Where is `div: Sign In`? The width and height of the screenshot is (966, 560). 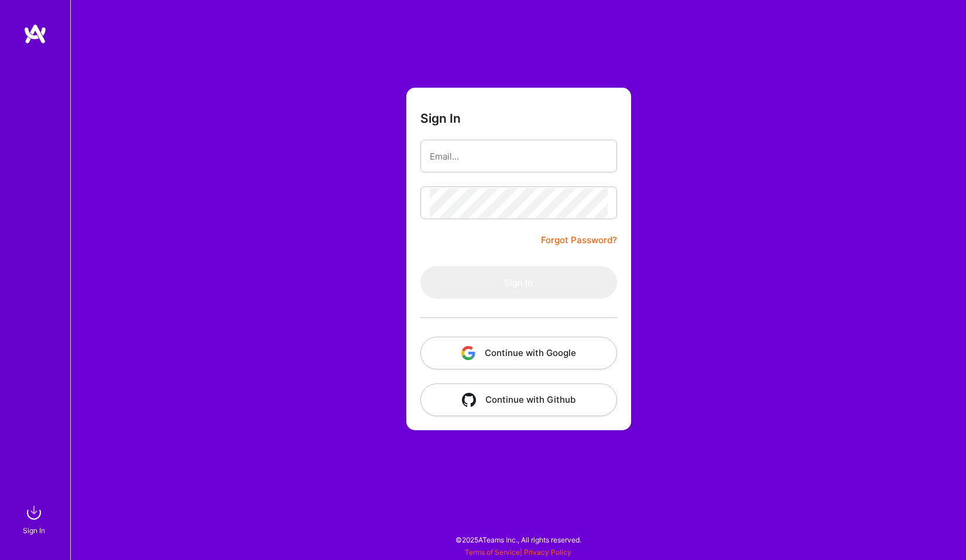 div: Sign In is located at coordinates (34, 531).